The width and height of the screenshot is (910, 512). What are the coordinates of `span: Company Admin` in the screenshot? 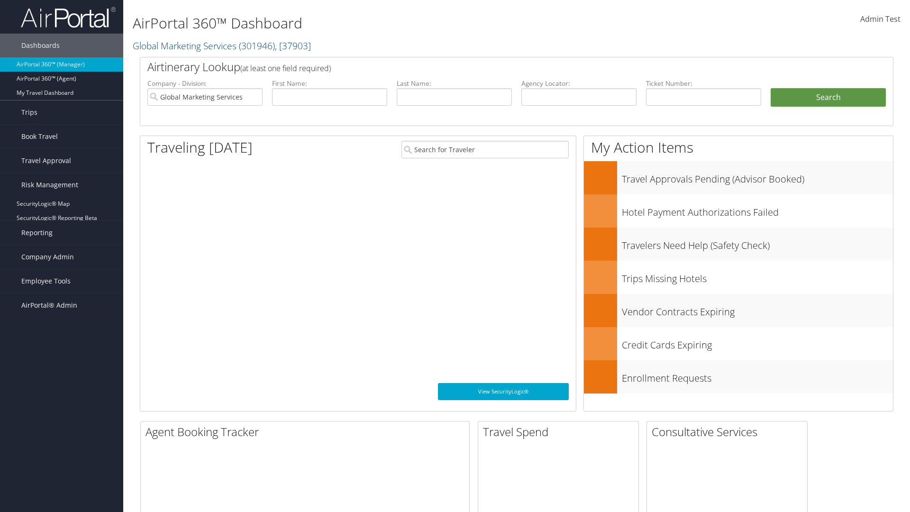 It's located at (47, 257).